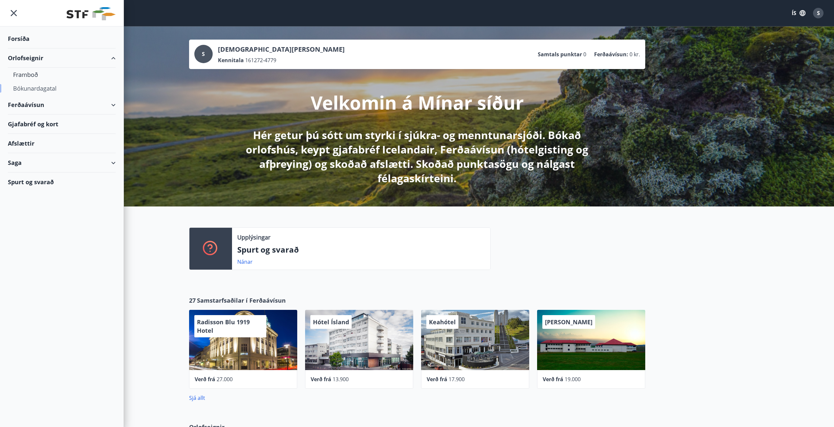 This screenshot has height=427, width=834. What do you see at coordinates (442, 322) in the screenshot?
I see `span: Keahótel` at bounding box center [442, 322].